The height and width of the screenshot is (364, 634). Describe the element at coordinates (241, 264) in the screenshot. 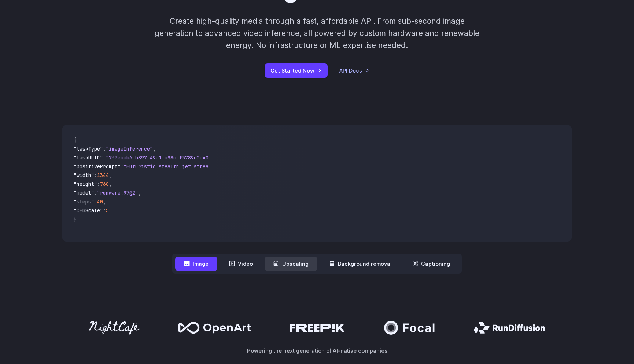

I see `button: Video` at that location.